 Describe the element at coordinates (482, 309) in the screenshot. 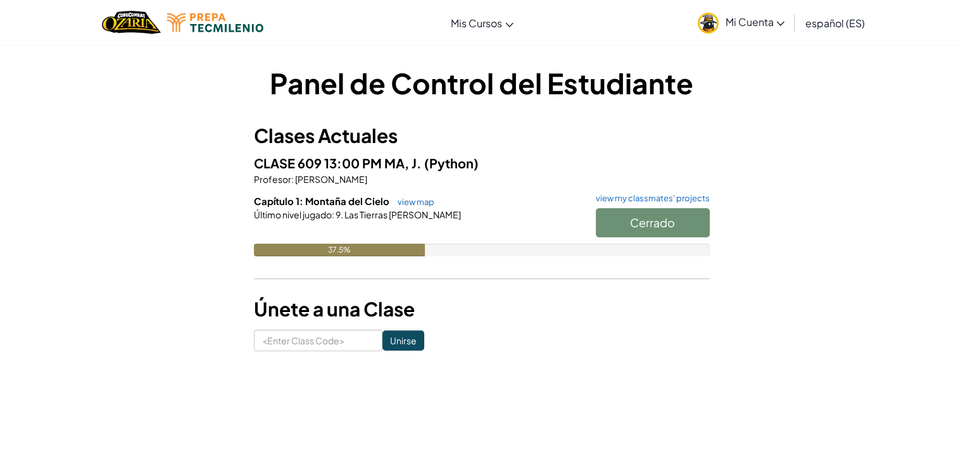

I see `h3: Únete a una Clase` at that location.